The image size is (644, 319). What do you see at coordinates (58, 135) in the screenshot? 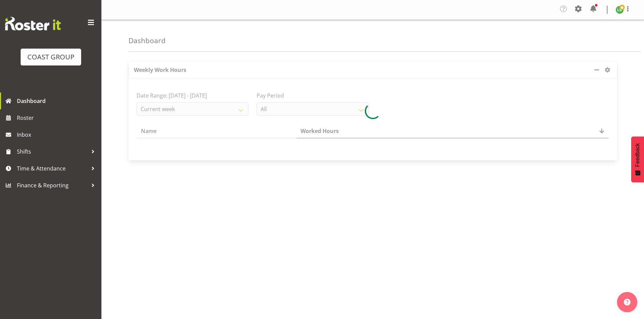
I see `span: Inbox` at bounding box center [58, 135].